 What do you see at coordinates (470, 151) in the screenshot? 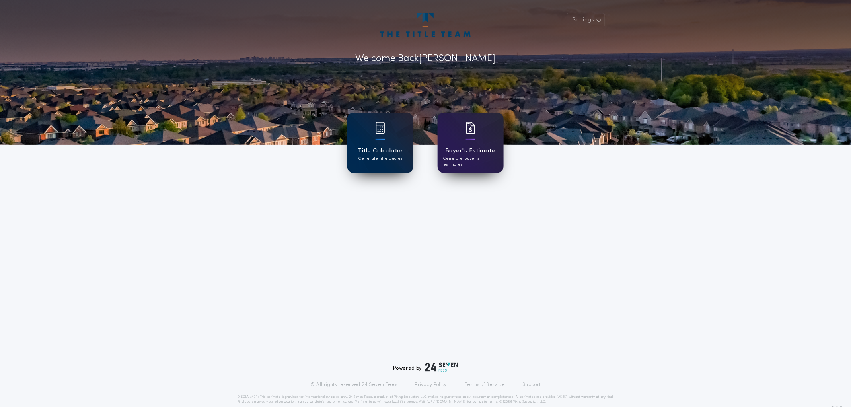
I see `h1: Buyer's Estimate` at bounding box center [470, 151].